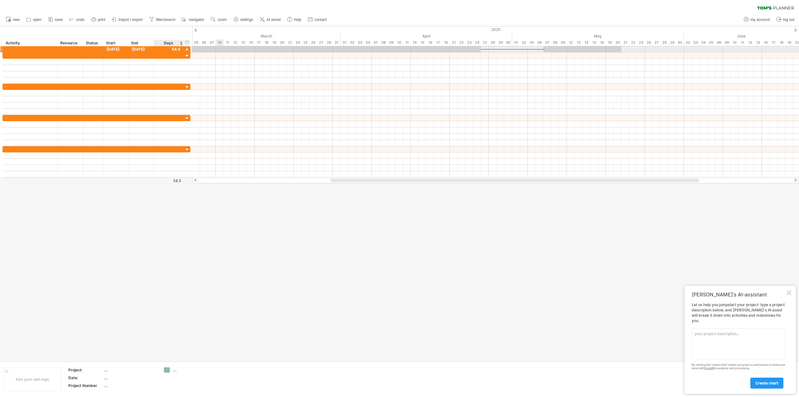 Image resolution: width=799 pixels, height=397 pixels. Describe the element at coordinates (563, 42) in the screenshot. I see `div: Friday, 9 May 2025` at that location.